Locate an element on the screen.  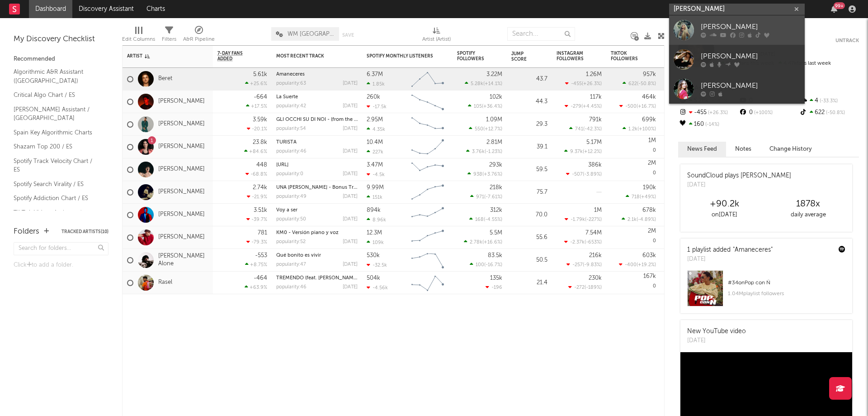
span: 741 is located at coordinates (579, 129).